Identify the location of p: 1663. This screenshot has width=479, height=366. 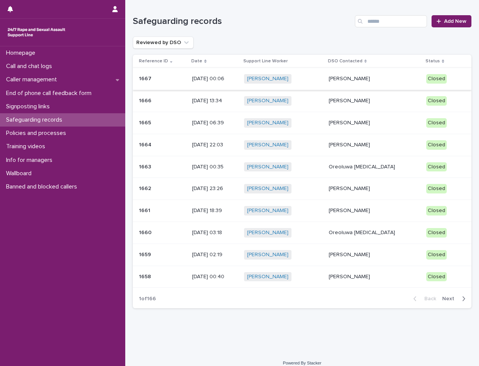
(146, 166).